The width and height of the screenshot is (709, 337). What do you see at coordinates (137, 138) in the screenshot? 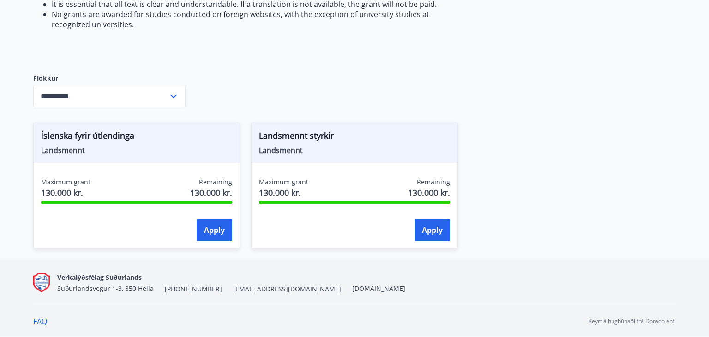
I see `span: Íslenska fyrir útlendinga` at bounding box center [137, 138].